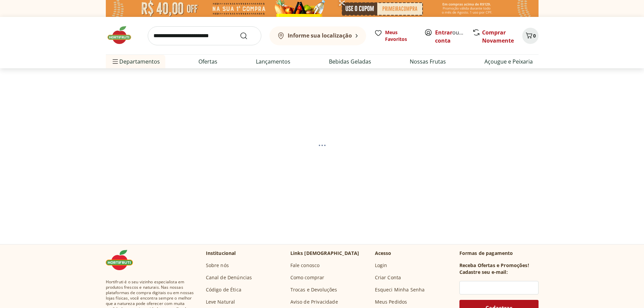 Image resolution: width=644 pixels, height=308 pixels. What do you see at coordinates (314, 290) in the screenshot?
I see `a: Trocas e Devoluções` at bounding box center [314, 290].